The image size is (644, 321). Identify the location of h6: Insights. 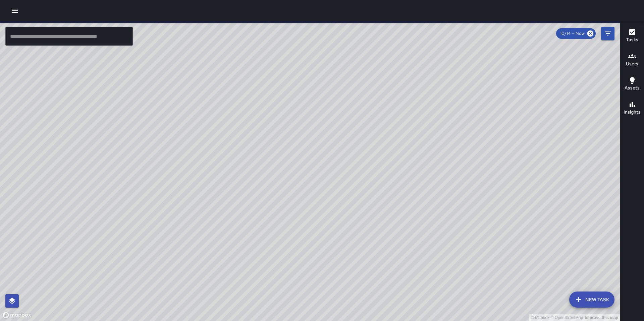
(632, 112).